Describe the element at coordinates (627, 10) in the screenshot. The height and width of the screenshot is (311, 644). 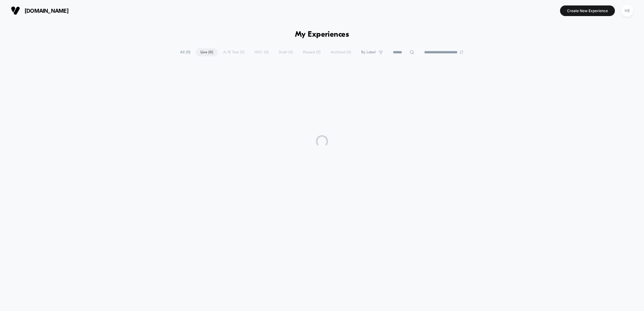
I see `button: HE` at that location.